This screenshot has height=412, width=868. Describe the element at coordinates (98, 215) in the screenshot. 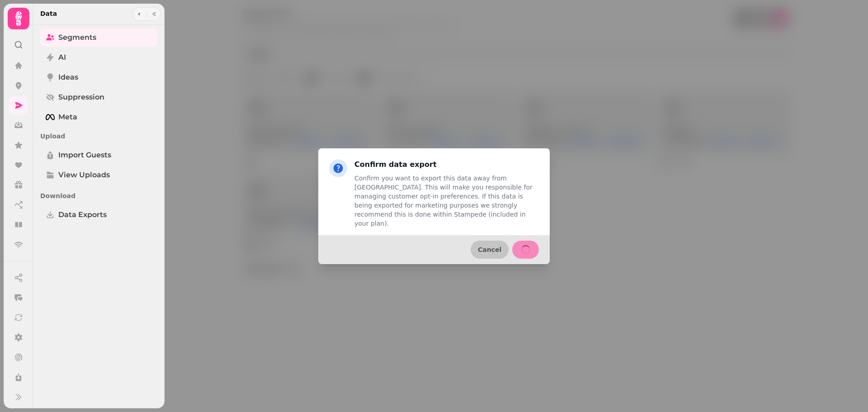

I see `a: Data Exports` at that location.